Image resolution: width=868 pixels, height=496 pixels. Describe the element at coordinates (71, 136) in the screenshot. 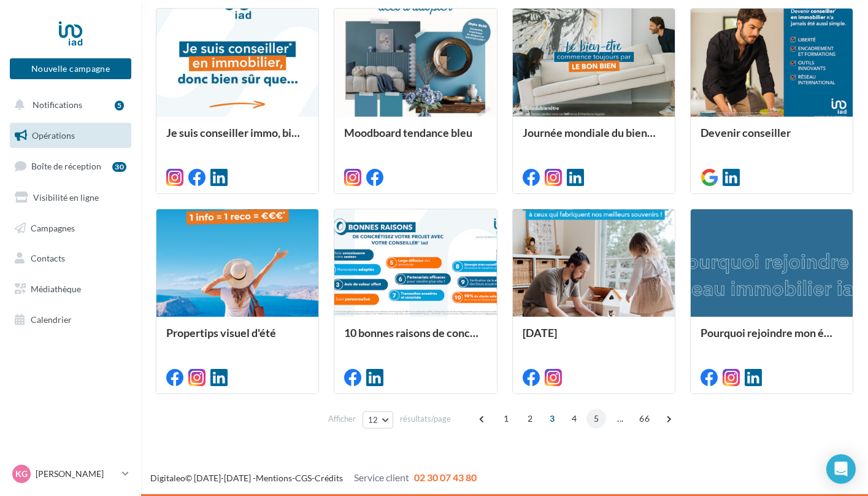

I see `a: Opérations` at that location.